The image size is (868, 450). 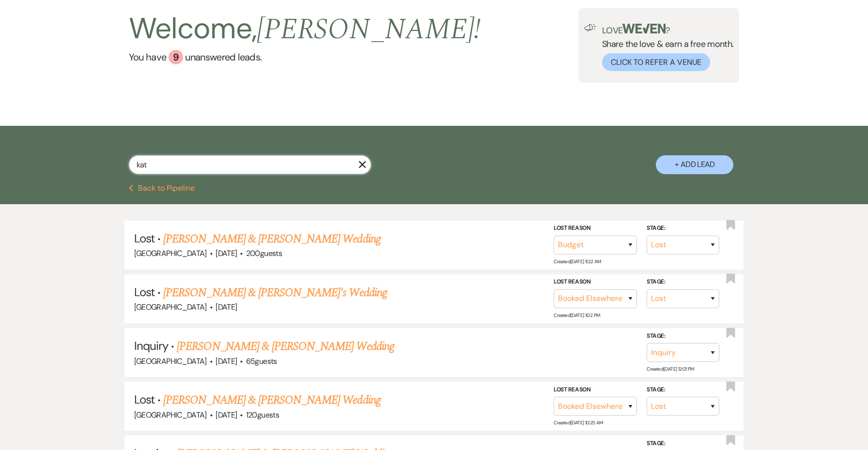 What do you see at coordinates (668, 29) in the screenshot?
I see `p: Love ?` at bounding box center [668, 29].